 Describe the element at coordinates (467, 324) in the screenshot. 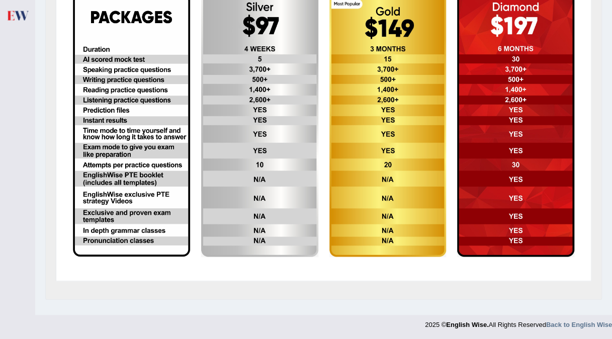

I see `strong: English Wise.` at that location.